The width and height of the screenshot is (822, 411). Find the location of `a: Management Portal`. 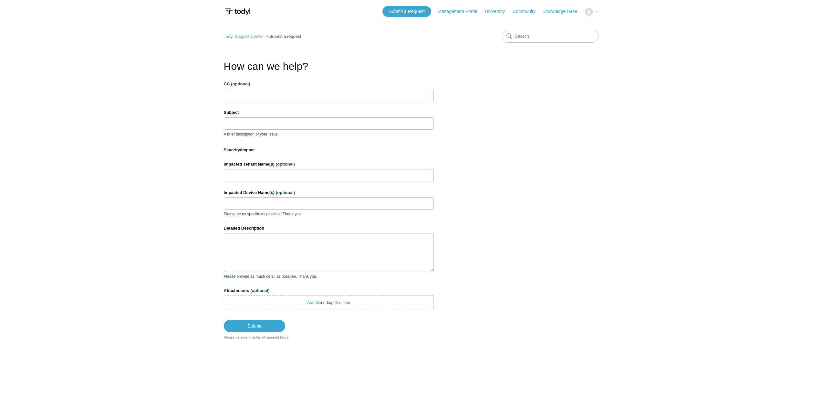

a: Management Portal is located at coordinates (461, 11).